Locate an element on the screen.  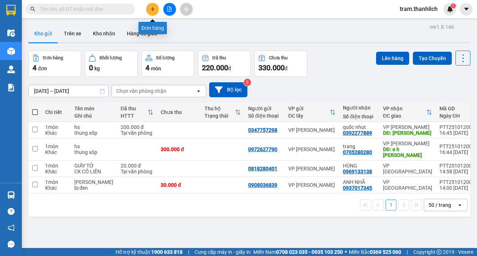
div: Số điện thoại is located at coordinates (359, 117).